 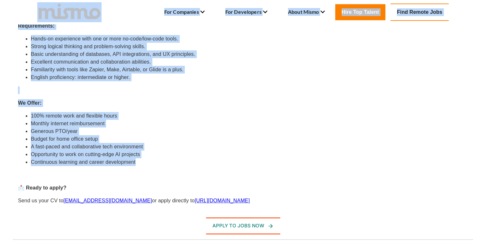 What do you see at coordinates (30, 103) in the screenshot?
I see `strong: We Offer:` at bounding box center [30, 103].